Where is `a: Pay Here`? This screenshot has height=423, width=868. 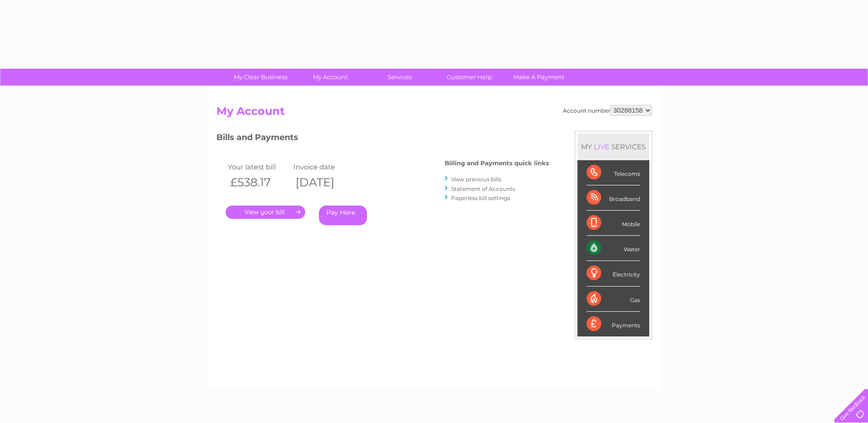
a: Pay Here is located at coordinates (343, 215).